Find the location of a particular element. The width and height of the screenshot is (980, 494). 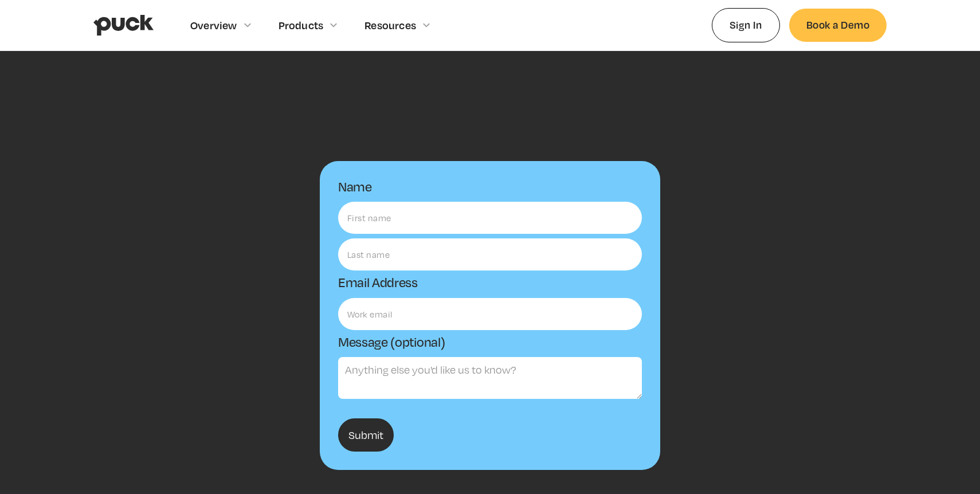

input: Submit is located at coordinates (365, 435).